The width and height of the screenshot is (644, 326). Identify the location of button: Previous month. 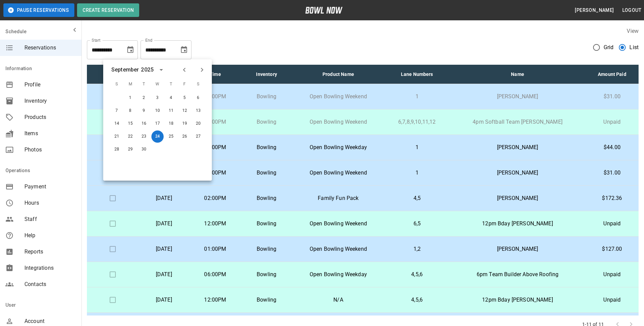
(184, 70).